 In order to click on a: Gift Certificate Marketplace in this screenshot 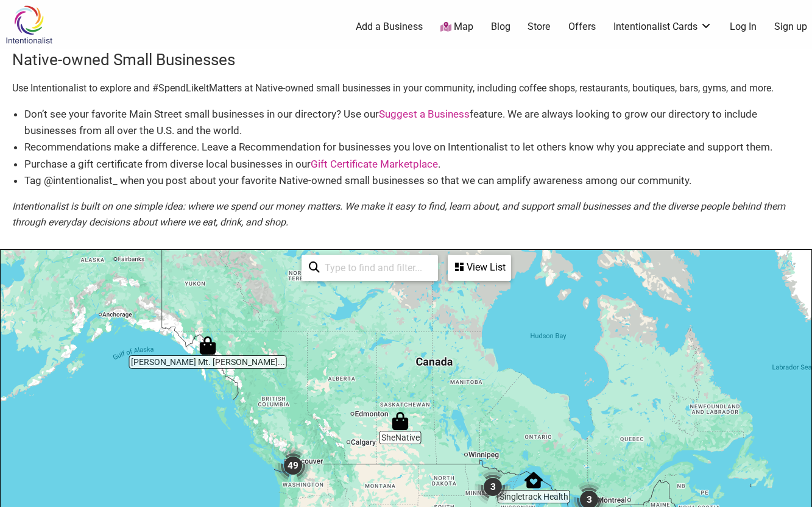, I will do `click(374, 164)`.